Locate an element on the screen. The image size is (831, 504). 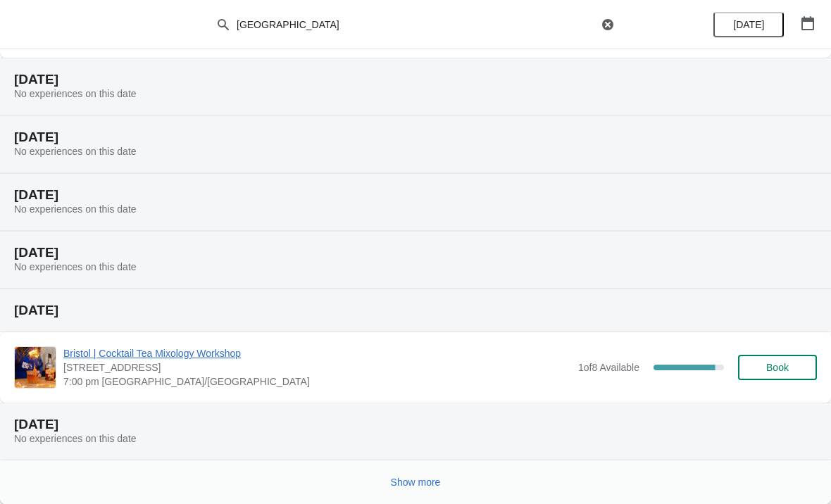
span: Show more is located at coordinates (416, 482).